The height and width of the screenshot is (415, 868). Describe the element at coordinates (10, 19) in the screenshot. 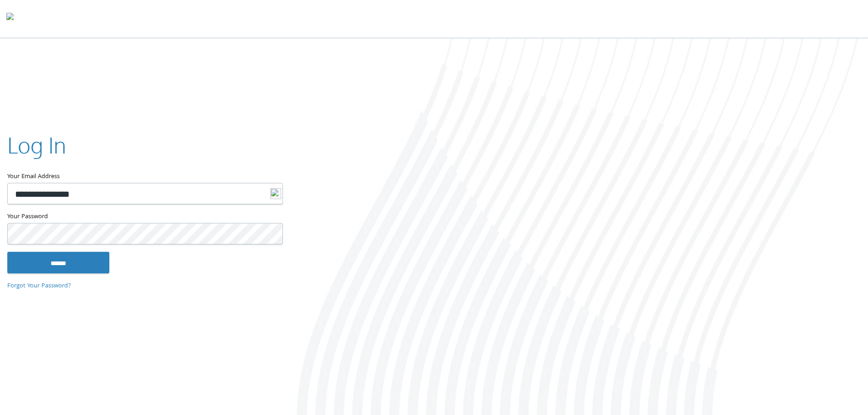

I see `img: todyl-logo-dark.svg` at that location.